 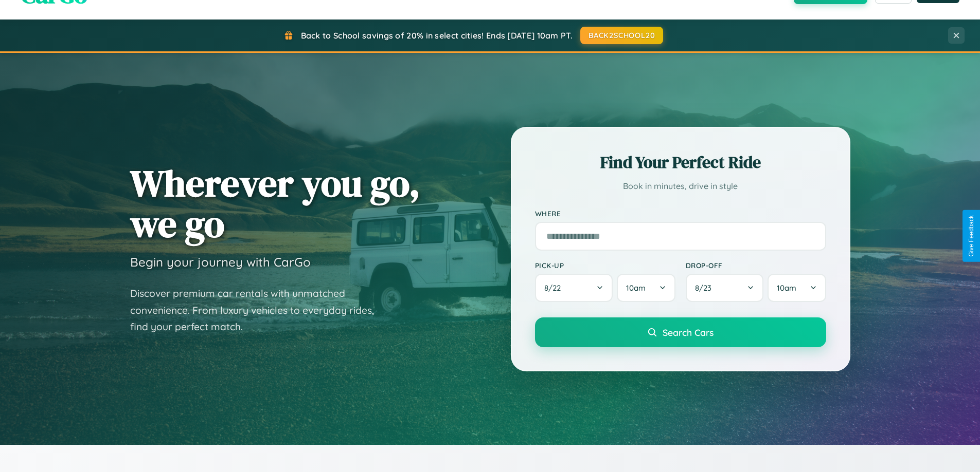 What do you see at coordinates (220, 262) in the screenshot?
I see `h3: Begin your journey with CarGo` at bounding box center [220, 262].